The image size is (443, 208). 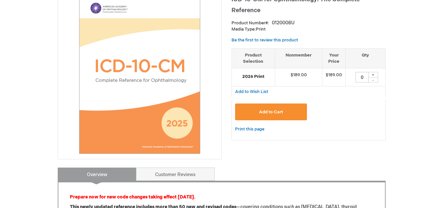 I want to click on th: Qty, so click(x=365, y=58).